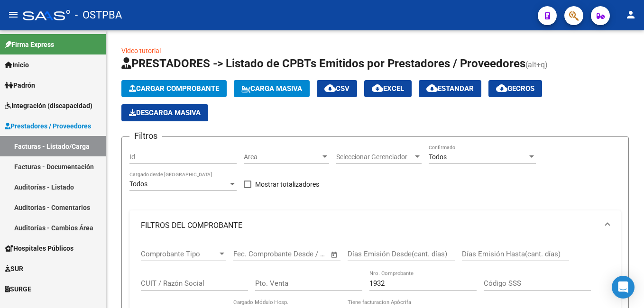  I want to click on span: (alt+q), so click(536, 64).